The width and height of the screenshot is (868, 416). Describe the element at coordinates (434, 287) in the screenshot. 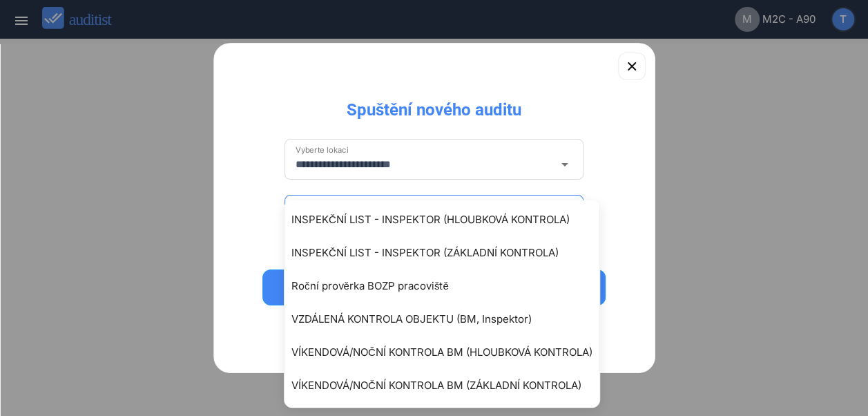

I see `div: Spustit audit` at that location.